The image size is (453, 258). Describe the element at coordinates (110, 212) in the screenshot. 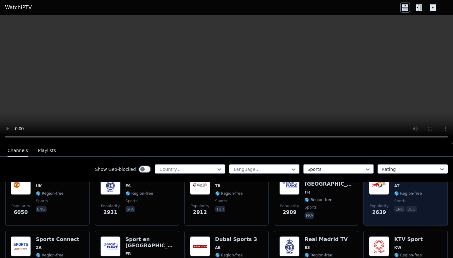

I see `span: 2931` at that location.